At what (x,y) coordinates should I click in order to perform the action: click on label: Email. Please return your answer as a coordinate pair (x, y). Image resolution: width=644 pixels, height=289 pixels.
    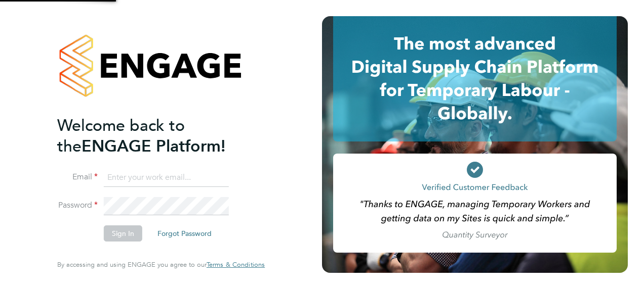
    Looking at the image, I should click on (78, 177).